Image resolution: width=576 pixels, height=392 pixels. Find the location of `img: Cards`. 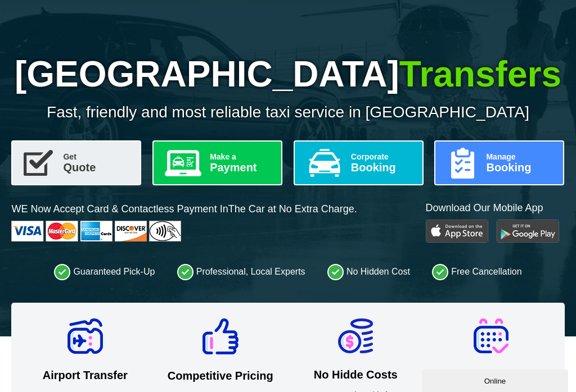

img: Cards is located at coordinates (96, 231).